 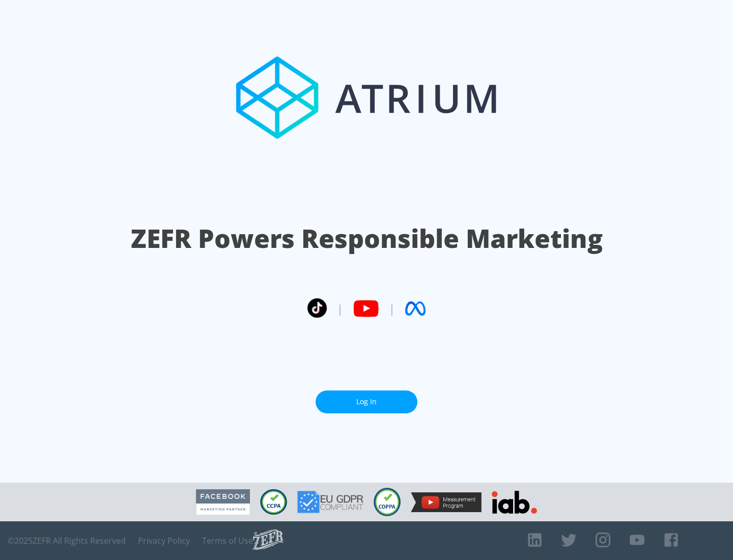 What do you see at coordinates (164, 541) in the screenshot?
I see `a: Privacy Policy` at bounding box center [164, 541].